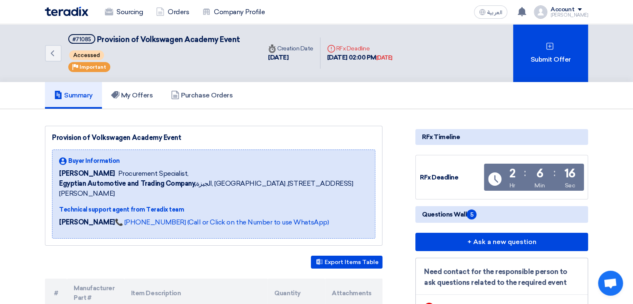  What do you see at coordinates (73, 95) in the screenshot?
I see `h5: Summary` at bounding box center [73, 95].